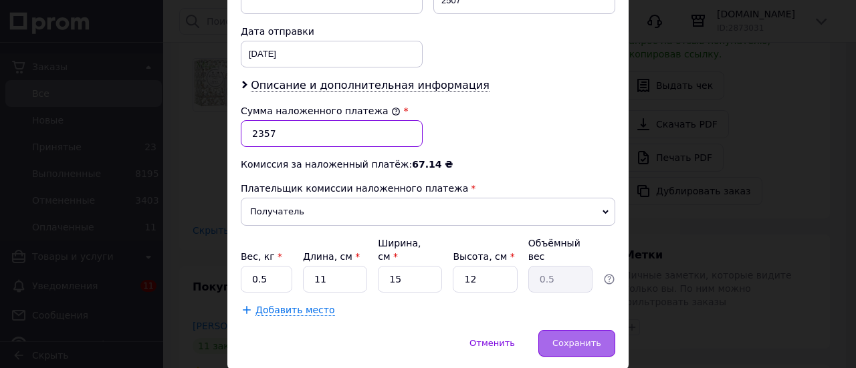 Image resolution: width=856 pixels, height=368 pixels. I want to click on span: Добавить место, so click(295, 310).